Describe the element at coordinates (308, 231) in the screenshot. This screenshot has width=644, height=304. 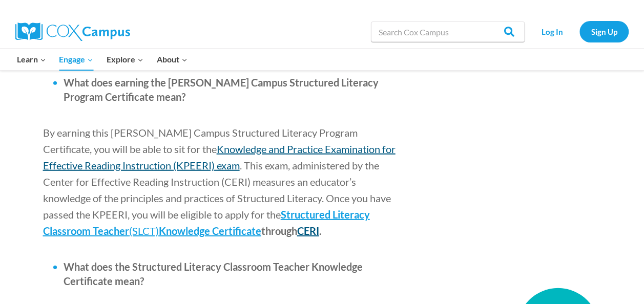
I see `span: CERI` at that location.